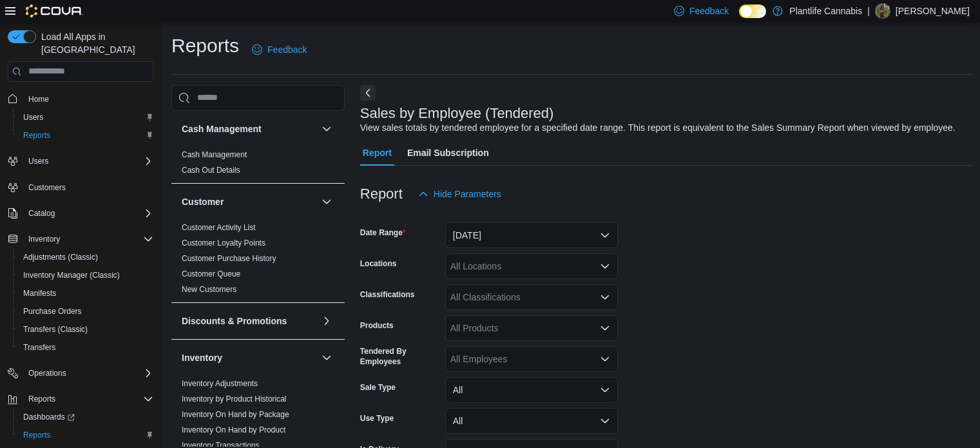 Image resolution: width=980 pixels, height=448 pixels. I want to click on button: Customers, so click(80, 187).